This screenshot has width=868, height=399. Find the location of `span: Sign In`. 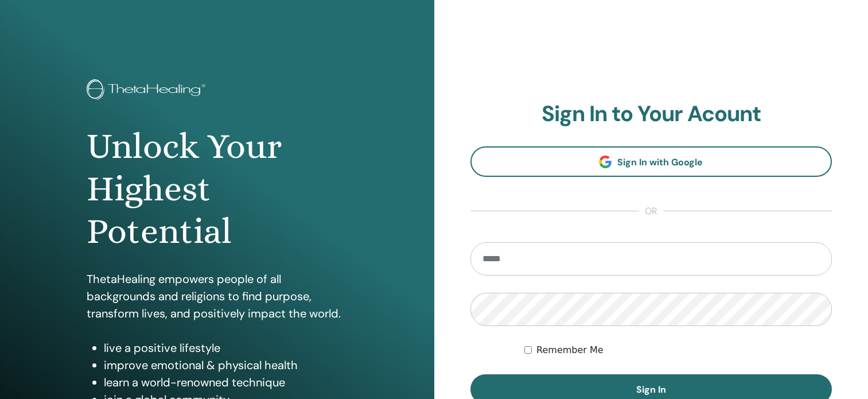

span: Sign In is located at coordinates (651, 388).